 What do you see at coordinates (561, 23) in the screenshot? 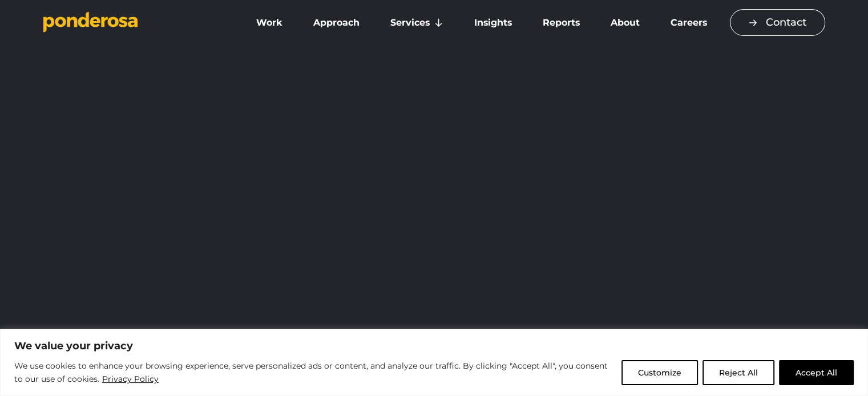
I see `a: Reports` at bounding box center [561, 23].